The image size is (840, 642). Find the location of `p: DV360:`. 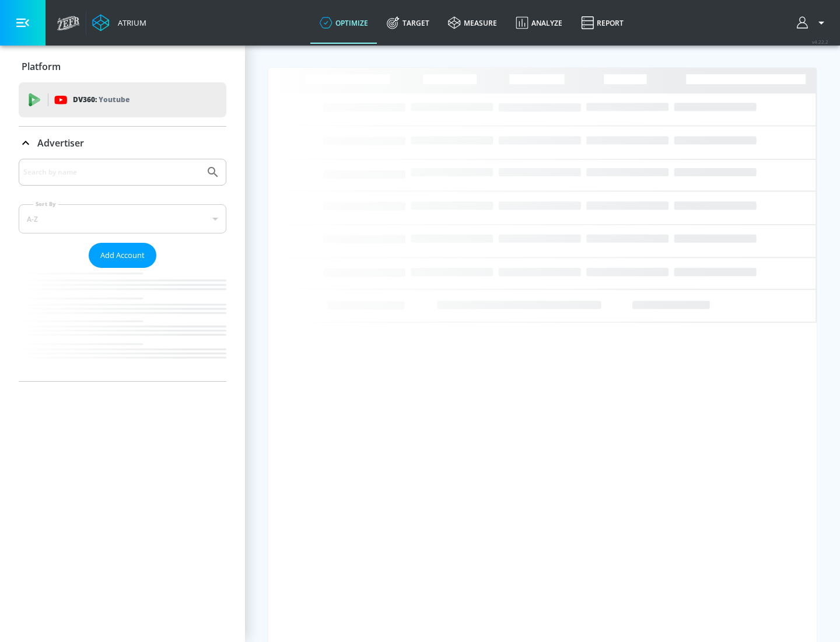

p: DV360: is located at coordinates (101, 100).